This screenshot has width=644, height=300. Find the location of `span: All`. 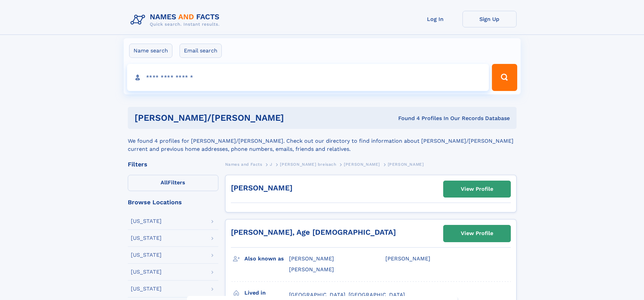

span: All is located at coordinates (164, 182).